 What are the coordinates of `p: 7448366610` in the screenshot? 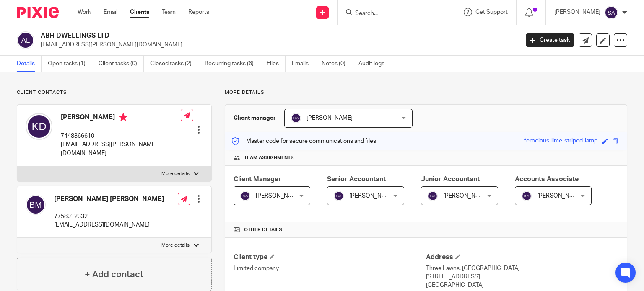 It's located at (121, 136).